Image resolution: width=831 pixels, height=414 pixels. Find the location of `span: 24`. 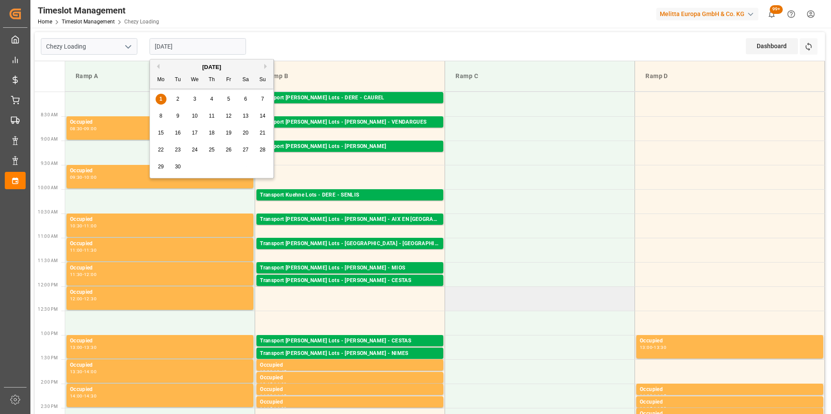

span: 24 is located at coordinates (194, 150).